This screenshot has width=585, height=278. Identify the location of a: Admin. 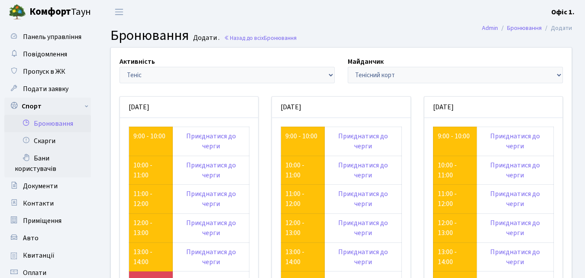
(490, 28).